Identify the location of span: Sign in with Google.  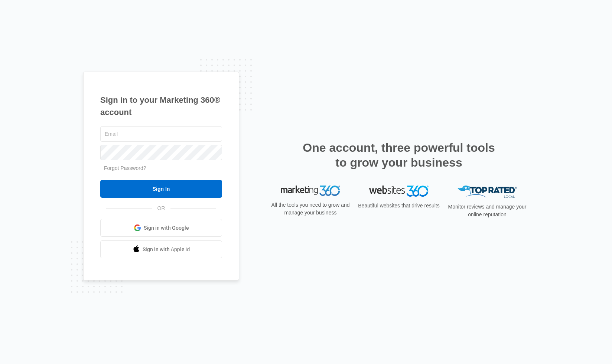
(166, 228).